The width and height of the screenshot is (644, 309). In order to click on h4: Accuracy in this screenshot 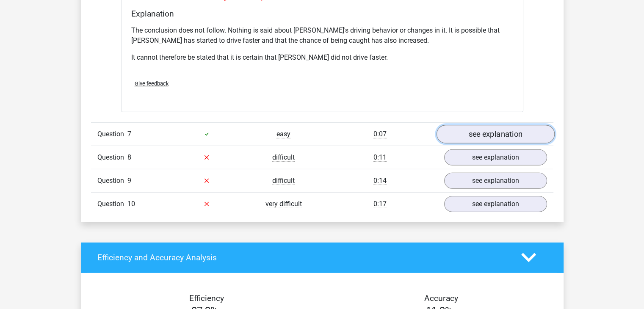, I will do `click(441, 298)`.